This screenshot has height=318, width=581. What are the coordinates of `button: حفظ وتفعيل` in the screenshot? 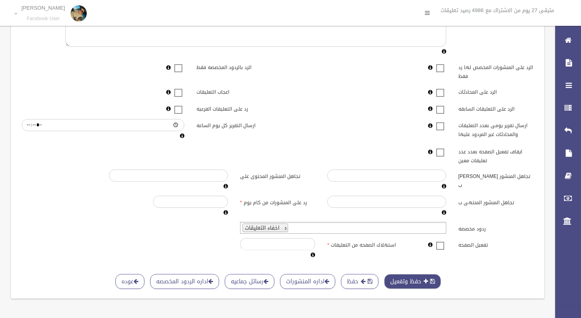 It's located at (412, 281).